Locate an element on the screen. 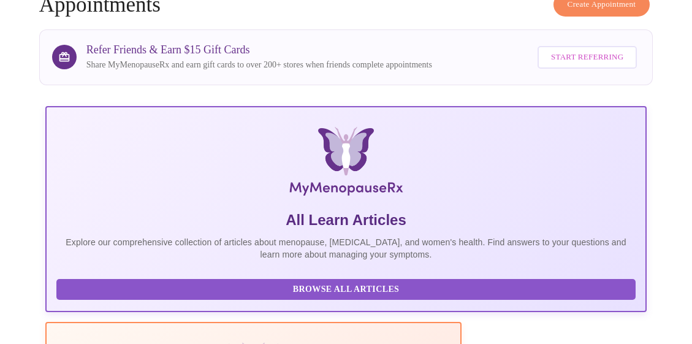 The height and width of the screenshot is (344, 692). img: MyMenopauseRx Logo is located at coordinates (346, 164).